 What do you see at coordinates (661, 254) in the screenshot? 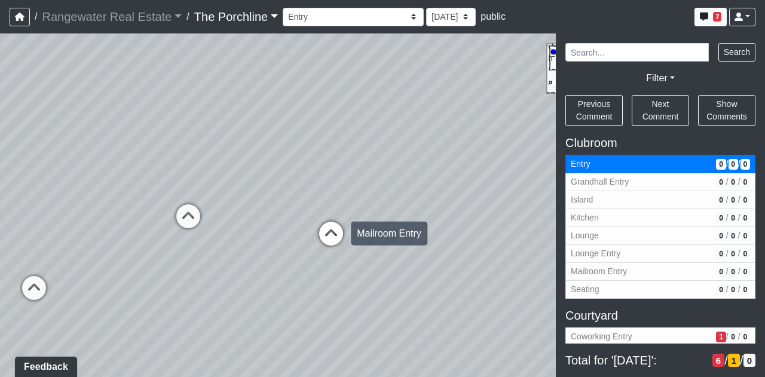
I see `button: Lounge Entry0/0/0` at bounding box center [661, 254].